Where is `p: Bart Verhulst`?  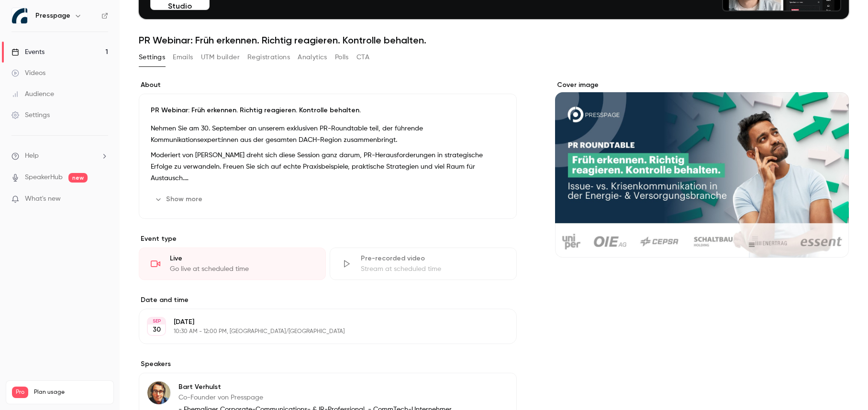 p: Bart Verhulst is located at coordinates (316, 388).